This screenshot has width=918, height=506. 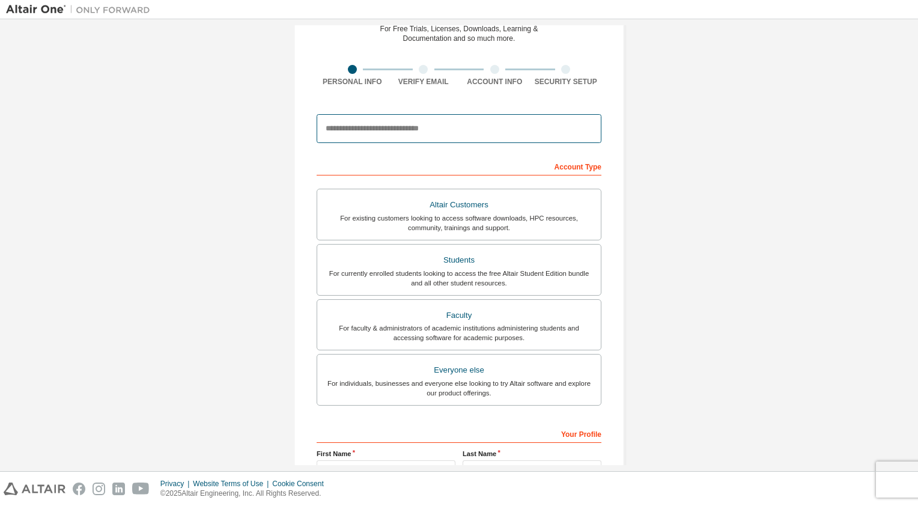 What do you see at coordinates (459, 223) in the screenshot?
I see `div: For existing customers looking to access software downloads, HPC resources, community, trainings ...` at bounding box center [459, 223].